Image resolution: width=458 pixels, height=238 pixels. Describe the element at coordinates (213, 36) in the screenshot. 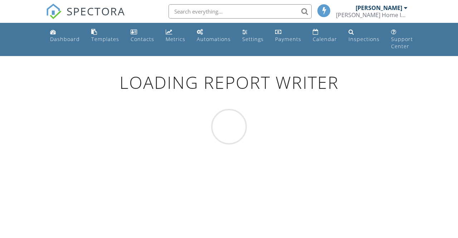

I see `a: Automations (Basic)` at that location.